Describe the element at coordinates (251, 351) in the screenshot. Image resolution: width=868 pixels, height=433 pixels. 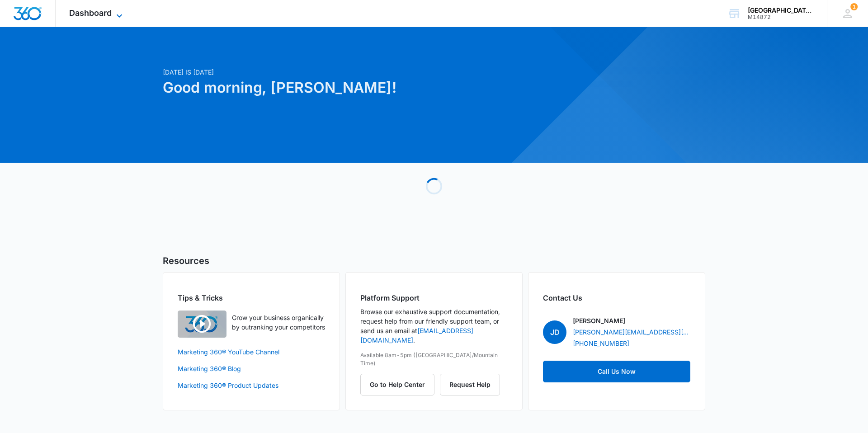
I see `a: Marketing 360® YouTube Channel` at that location.